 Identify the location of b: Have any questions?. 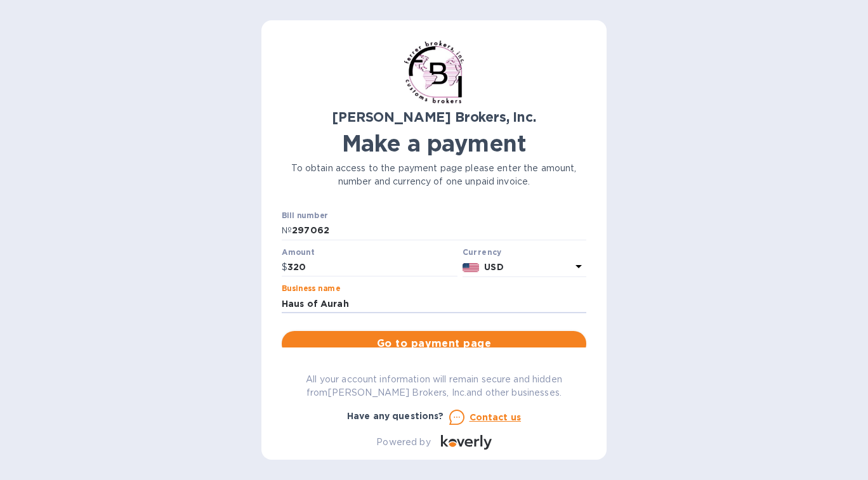
(395, 416).